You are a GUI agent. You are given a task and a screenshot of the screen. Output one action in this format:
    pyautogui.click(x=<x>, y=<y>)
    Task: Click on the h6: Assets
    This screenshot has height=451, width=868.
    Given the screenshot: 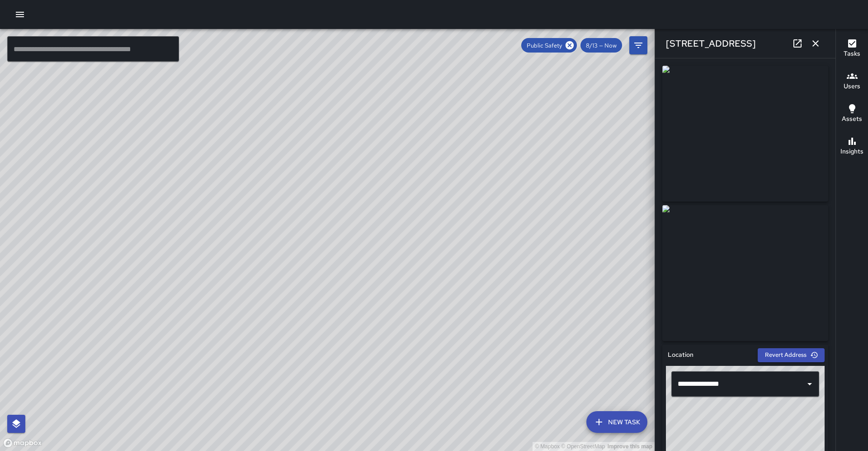 What is the action you would take?
    pyautogui.click(x=852, y=119)
    